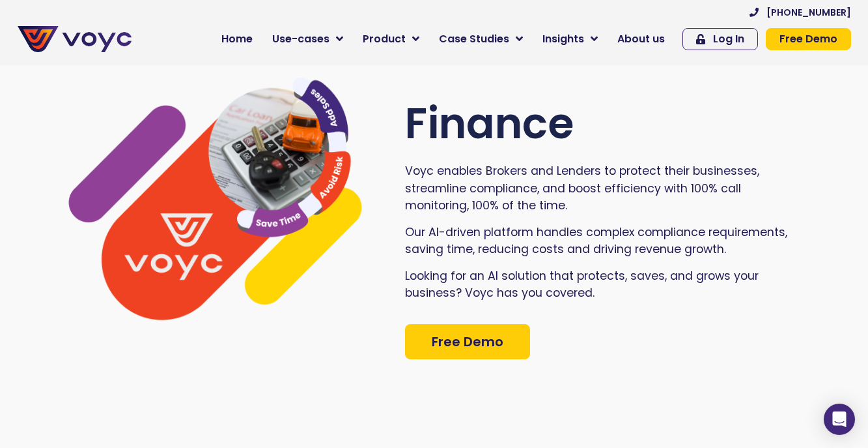 This screenshot has width=868, height=448. What do you see at coordinates (307, 39) in the screenshot?
I see `a: Use-cases` at bounding box center [307, 39].